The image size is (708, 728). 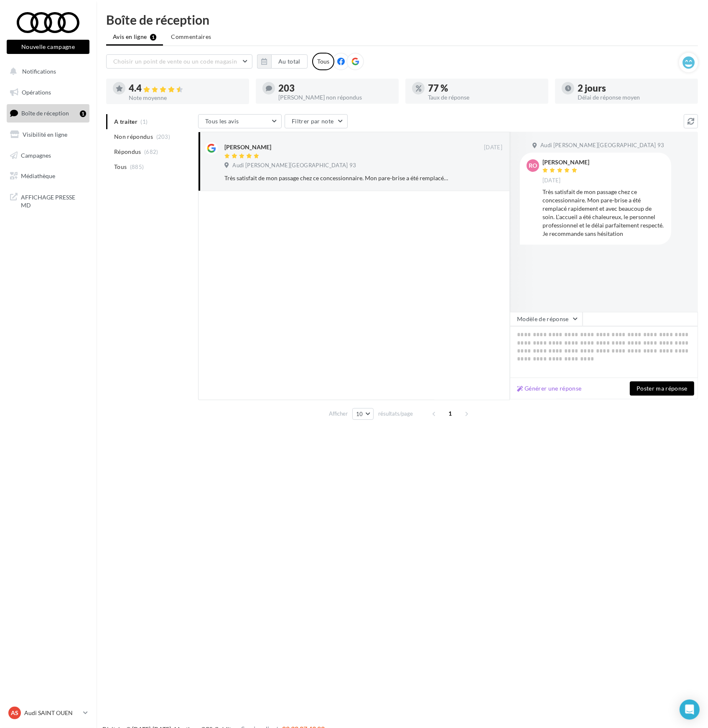 I want to click on button: Tous les avis, so click(x=240, y=121).